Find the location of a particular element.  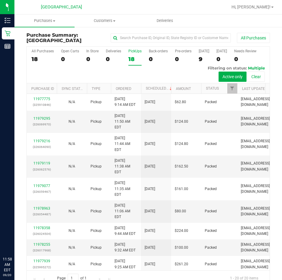

a: Ordered is located at coordinates (124, 89).